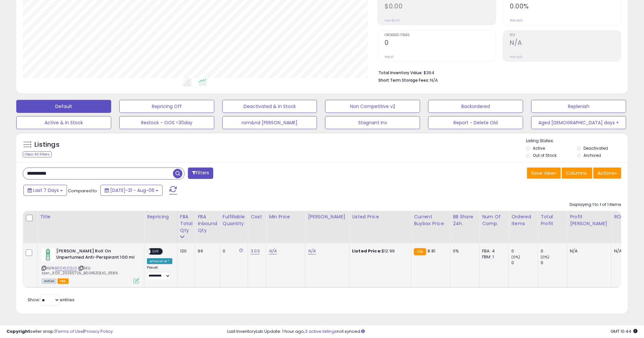  I want to click on div: Fulfillable Quantity, so click(234, 220).